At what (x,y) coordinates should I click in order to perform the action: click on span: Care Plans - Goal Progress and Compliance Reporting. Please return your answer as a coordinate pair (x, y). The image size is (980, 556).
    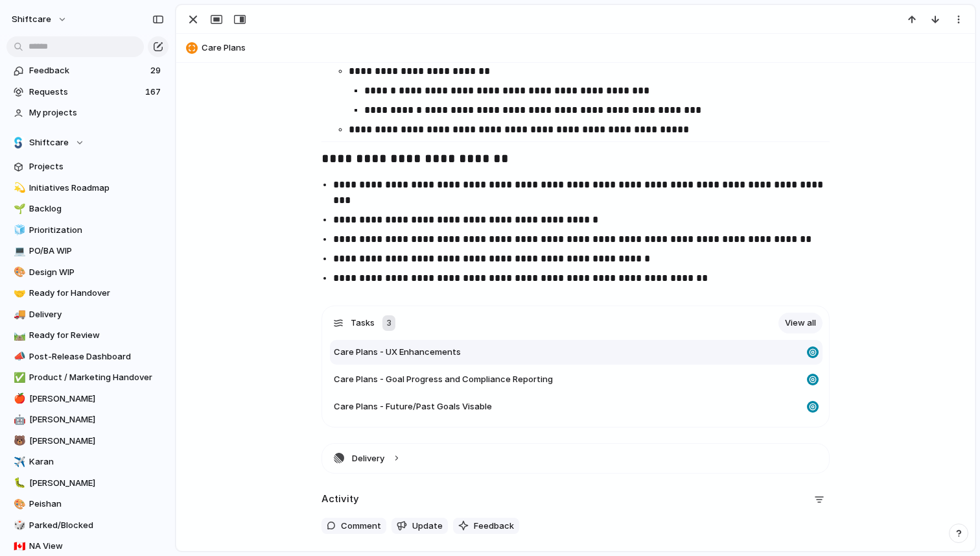
    Looking at the image, I should click on (443, 379).